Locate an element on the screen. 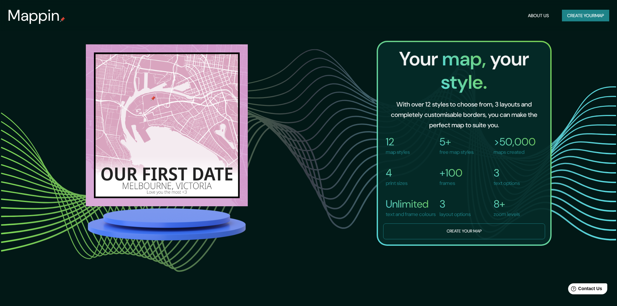 The image size is (617, 306). button: Create your map is located at coordinates (464, 231).